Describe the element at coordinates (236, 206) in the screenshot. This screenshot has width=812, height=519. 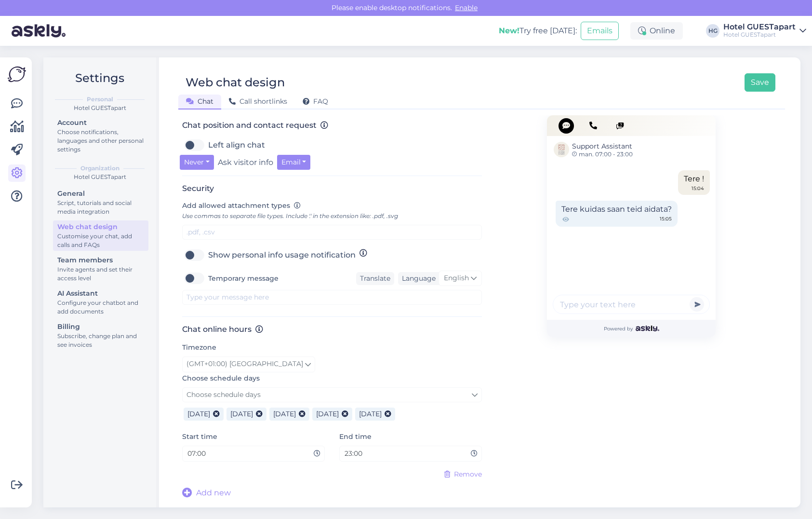
I see `span: Add allowed attachment types` at that location.